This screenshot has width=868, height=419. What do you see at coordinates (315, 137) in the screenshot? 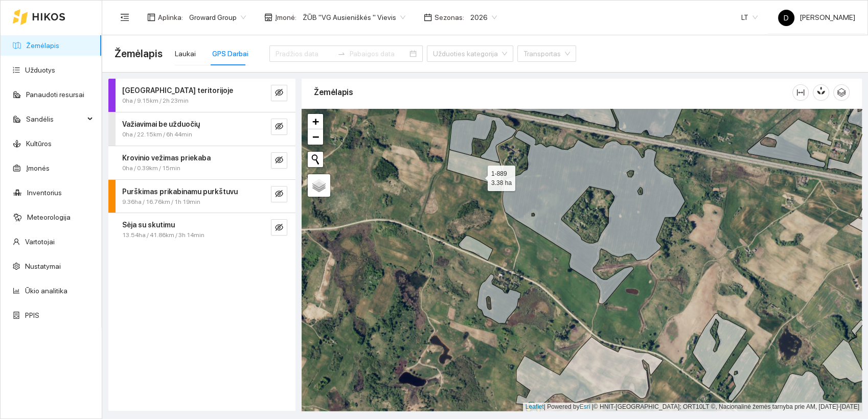
I see `a: Zoom out` at bounding box center [315, 137].